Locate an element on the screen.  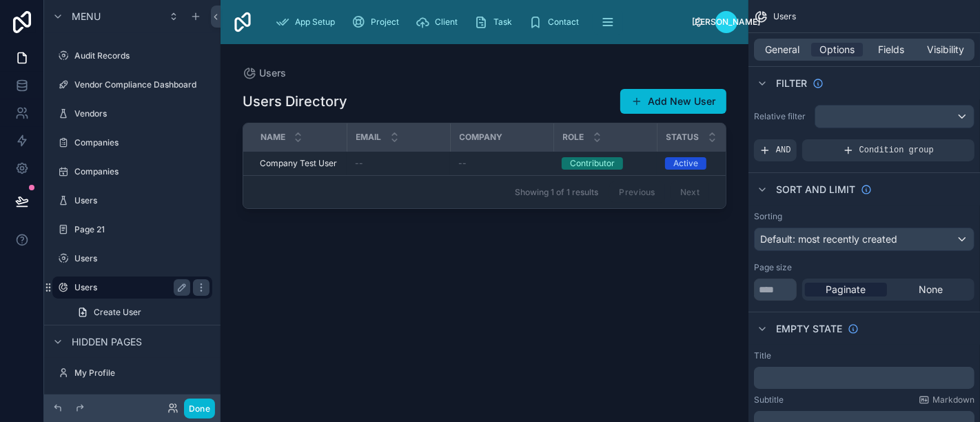
label: Page size is located at coordinates (772, 268).